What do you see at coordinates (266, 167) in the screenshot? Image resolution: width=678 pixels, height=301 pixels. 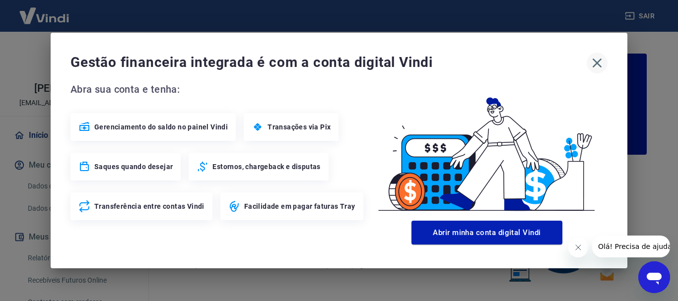 I see `span: Estornos, chargeback e disputas` at bounding box center [266, 167].